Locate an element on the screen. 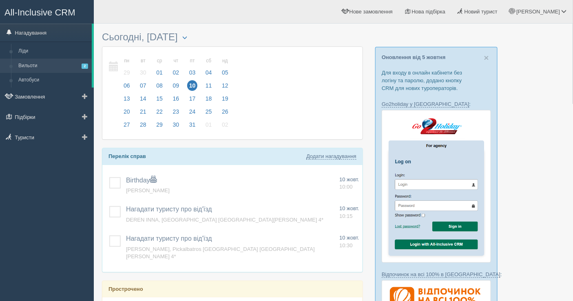 The height and width of the screenshot is (301, 573). span: Birthday is located at coordinates (141, 180).